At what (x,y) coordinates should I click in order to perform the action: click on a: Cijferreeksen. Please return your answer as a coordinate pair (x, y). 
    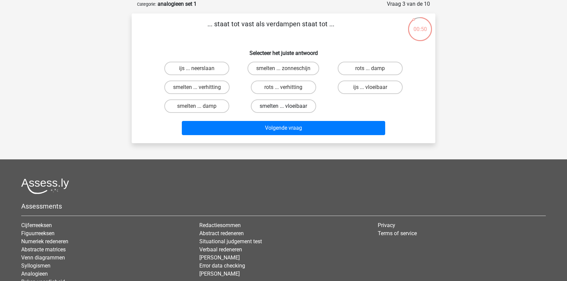
    Looking at the image, I should click on (36, 225).